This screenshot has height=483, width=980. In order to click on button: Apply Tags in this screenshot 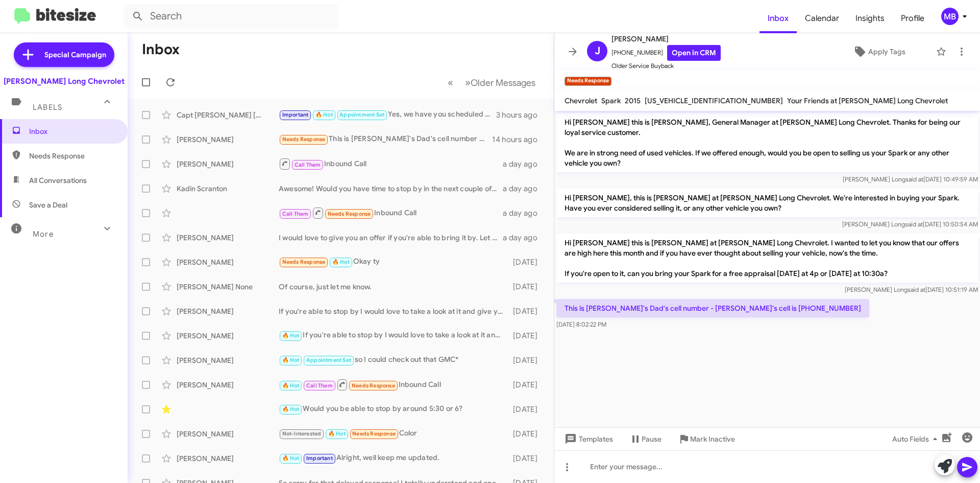, I will do `click(878, 52)`.